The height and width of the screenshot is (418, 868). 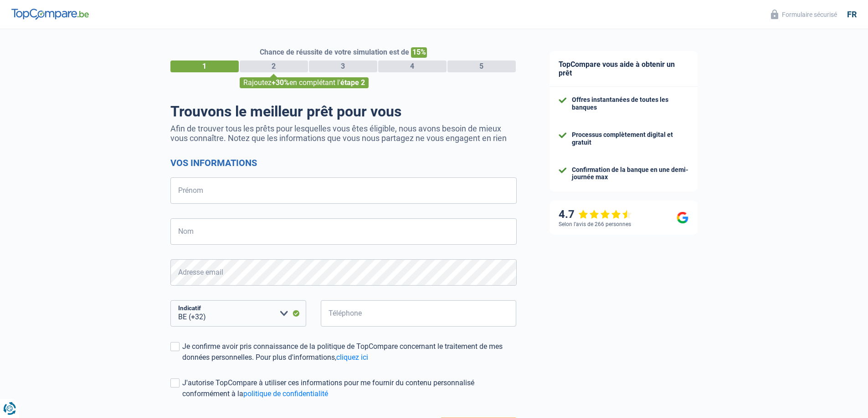 I want to click on div: 4, so click(x=412, y=67).